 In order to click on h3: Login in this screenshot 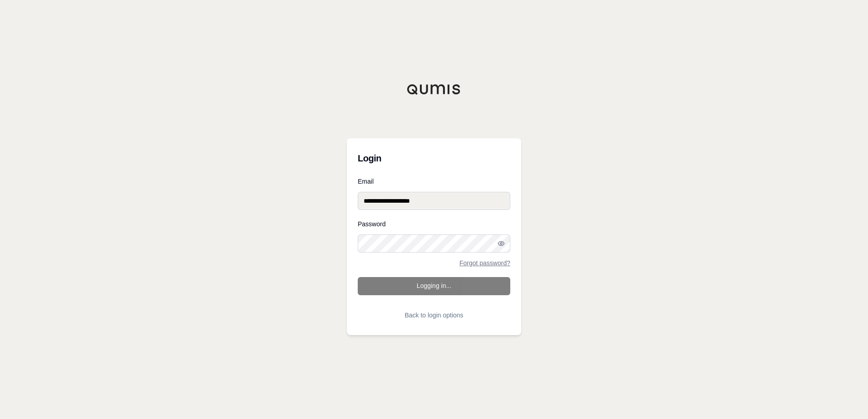, I will do `click(434, 159)`.